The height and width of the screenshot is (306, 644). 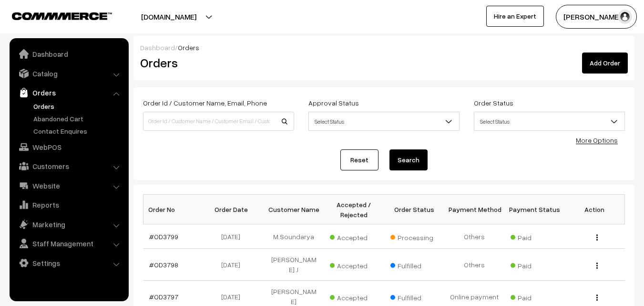 I want to click on button: Search, so click(x=409, y=160).